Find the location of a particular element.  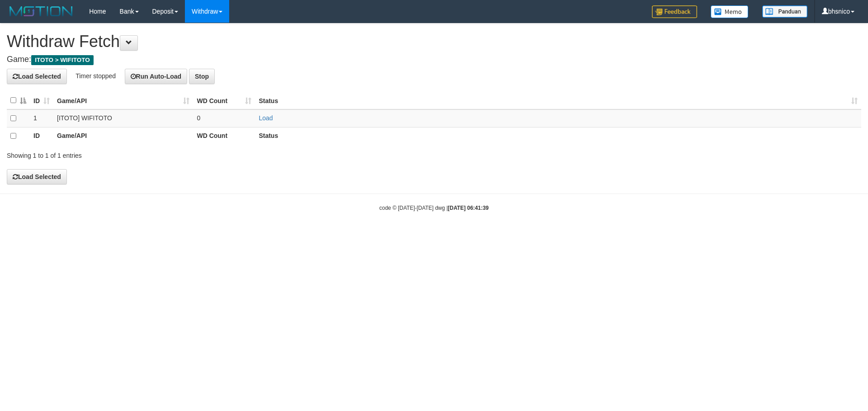

div: Showing 1 to 1 of 1 entries is located at coordinates (181, 154).